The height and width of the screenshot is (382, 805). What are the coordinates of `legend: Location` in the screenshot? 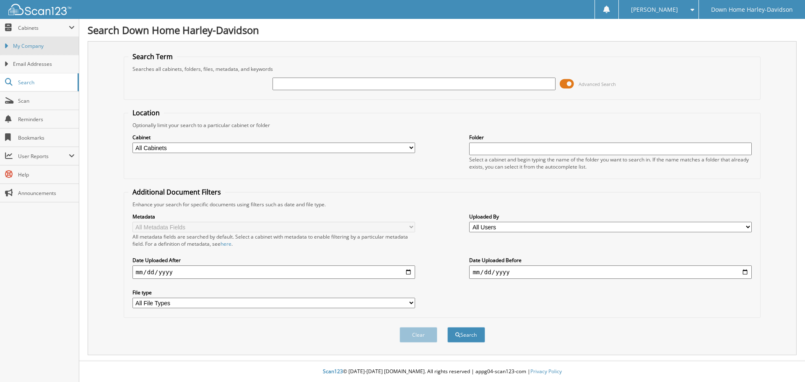 It's located at (146, 113).